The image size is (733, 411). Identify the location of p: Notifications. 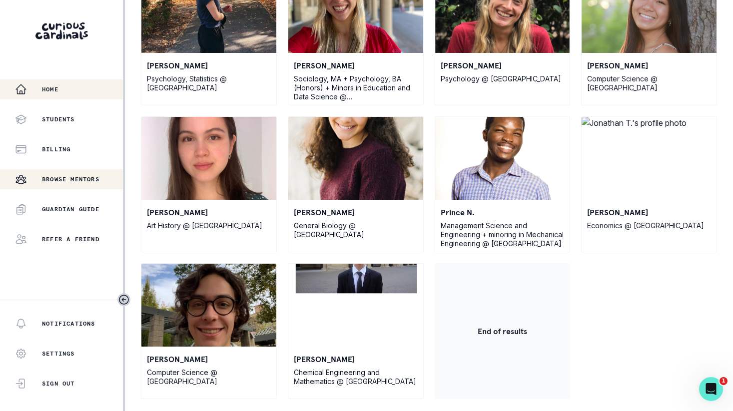
(68, 324).